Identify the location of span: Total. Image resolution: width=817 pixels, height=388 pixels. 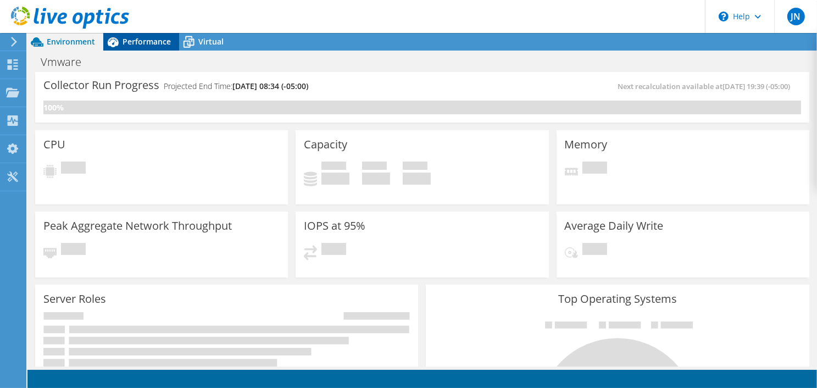
(415, 167).